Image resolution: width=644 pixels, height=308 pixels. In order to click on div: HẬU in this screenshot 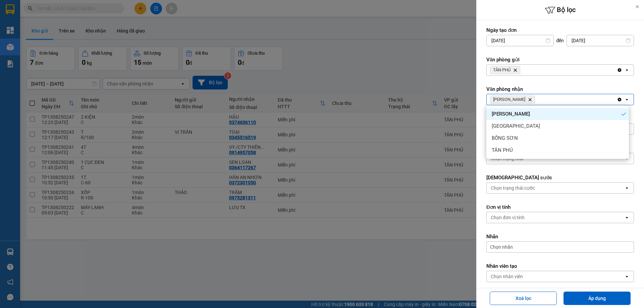, I will do `click(71, 25)`.